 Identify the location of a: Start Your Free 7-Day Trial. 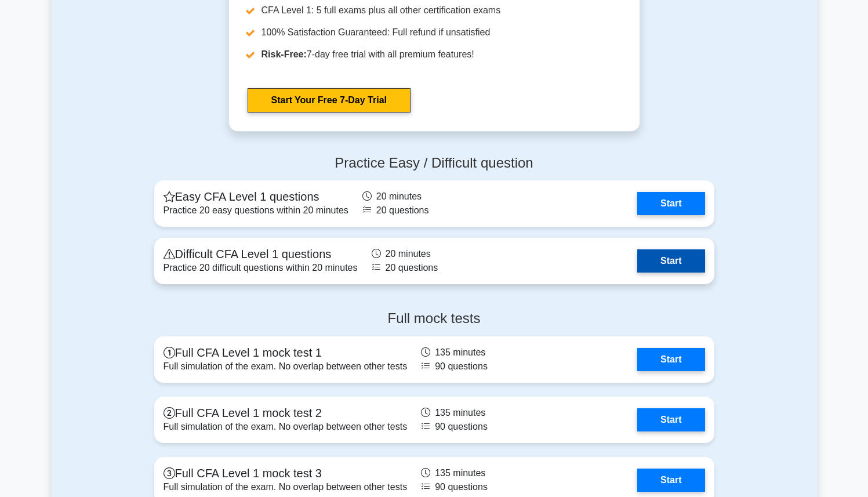
(329, 100).